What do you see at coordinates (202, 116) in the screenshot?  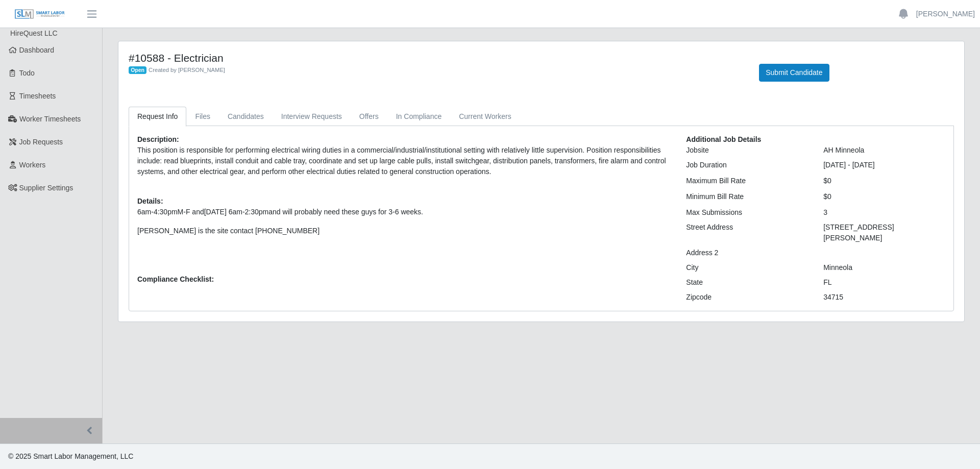 I see `a: Files` at bounding box center [202, 116].